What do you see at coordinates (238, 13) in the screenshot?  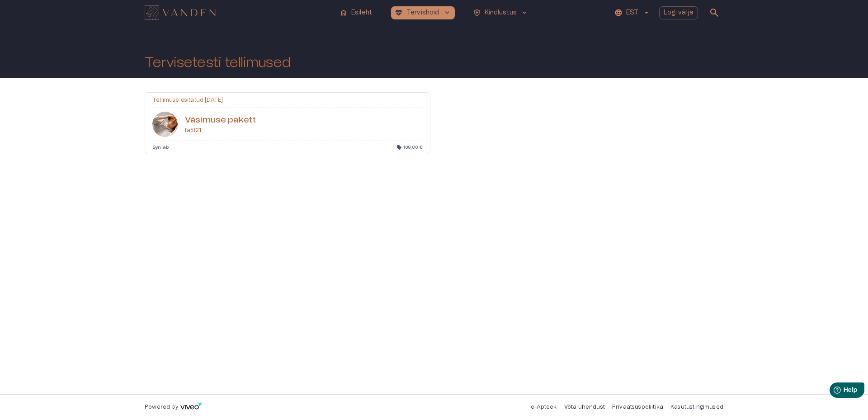 I see `a: Navigate to homepage` at bounding box center [238, 13].